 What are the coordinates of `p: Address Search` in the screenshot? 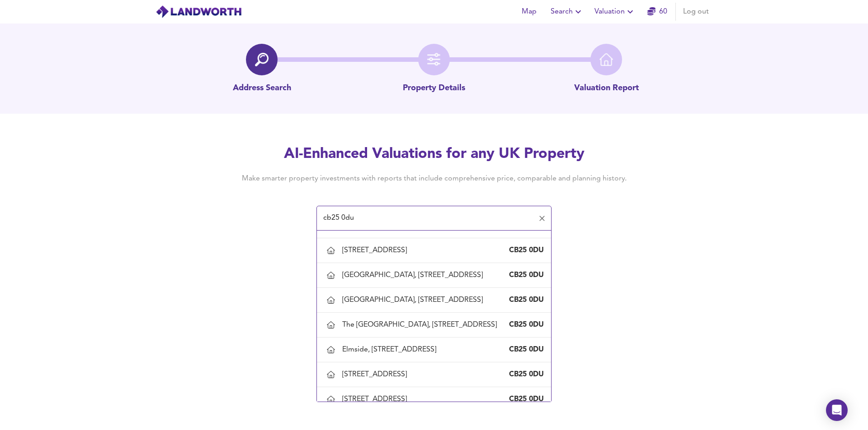 It's located at (262, 89).